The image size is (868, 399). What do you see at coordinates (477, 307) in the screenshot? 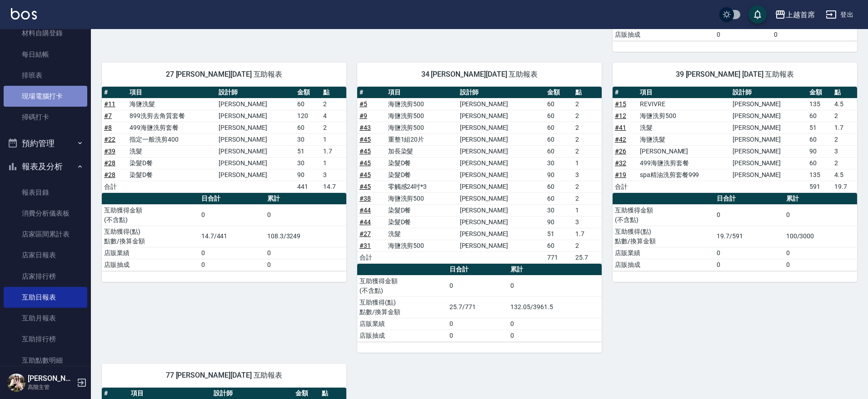
I see `td: 25.7/771` at bounding box center [477, 307].